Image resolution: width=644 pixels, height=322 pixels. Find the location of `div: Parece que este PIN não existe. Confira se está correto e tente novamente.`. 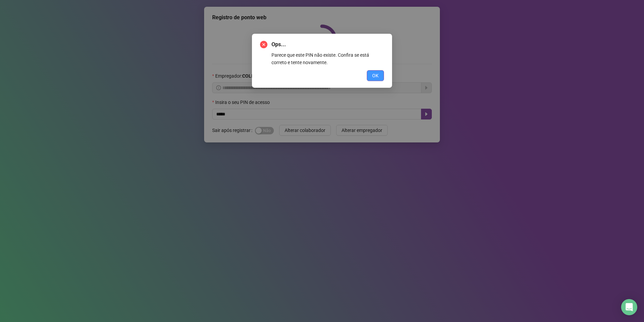

div: Parece que este PIN não existe. Confira se está correto e tente novamente. is located at coordinates (328, 59).